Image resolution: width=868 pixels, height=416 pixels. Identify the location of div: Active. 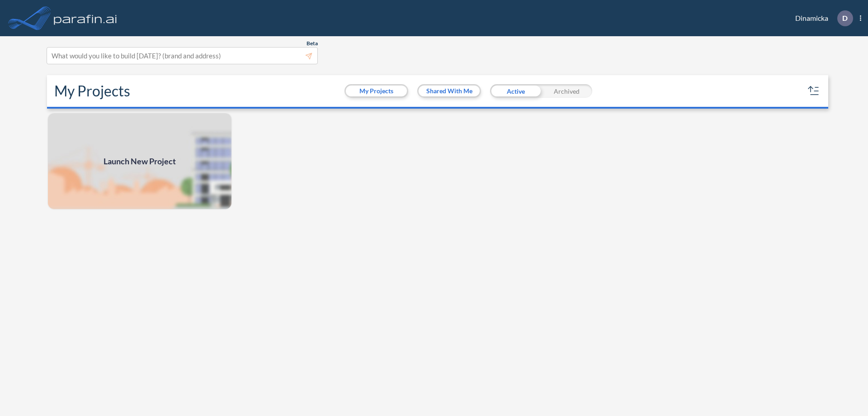
(516, 91).